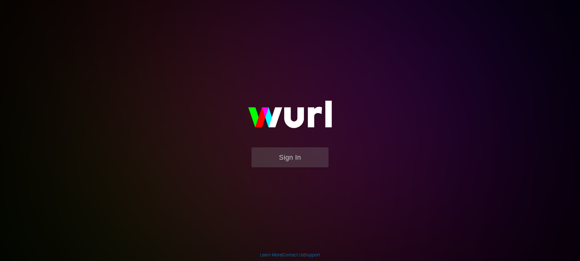 This screenshot has height=261, width=580. I want to click on img: wurl-logo-on-black-223613ac3d8ba8fe6dc639794a292ebdb59501304c7dfd60c99c58986ef67473.svg, so click(290, 117).